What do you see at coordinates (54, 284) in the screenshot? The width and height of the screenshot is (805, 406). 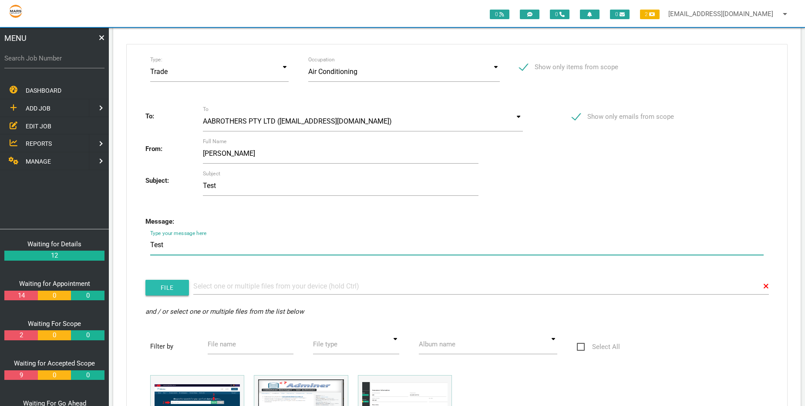 I see `a: Waiting for Appointment` at bounding box center [54, 284].